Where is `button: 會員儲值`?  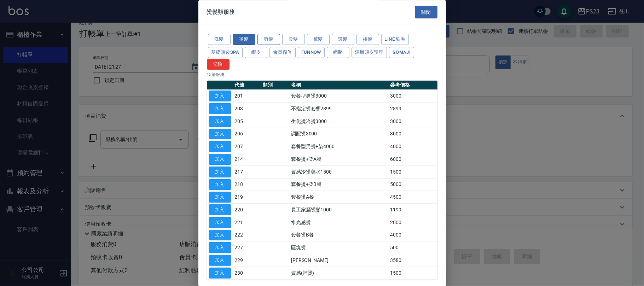
button: 會員儲值 is located at coordinates (283, 52).